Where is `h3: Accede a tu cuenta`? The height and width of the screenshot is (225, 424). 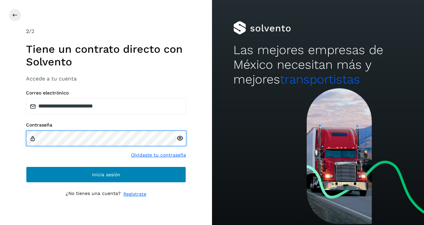 h3: Accede a tu cuenta is located at coordinates (106, 78).